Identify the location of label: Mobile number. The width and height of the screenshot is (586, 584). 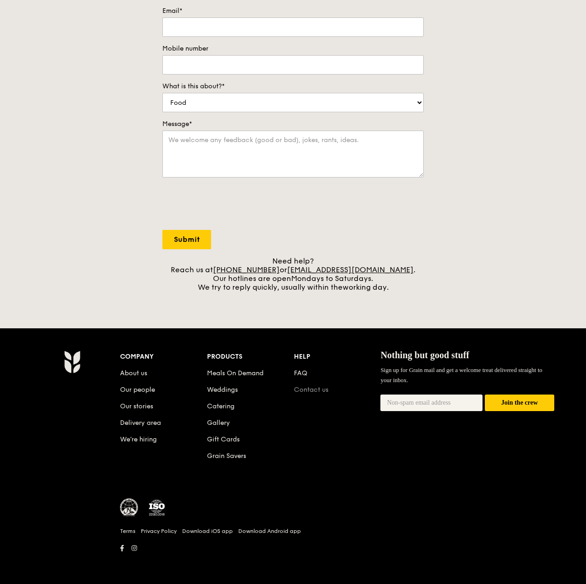
(293, 49).